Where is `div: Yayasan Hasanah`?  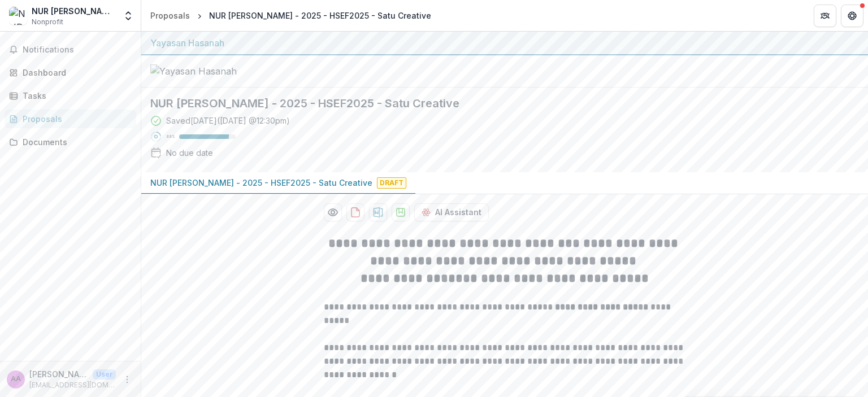
div: Yayasan Hasanah is located at coordinates (505, 43).